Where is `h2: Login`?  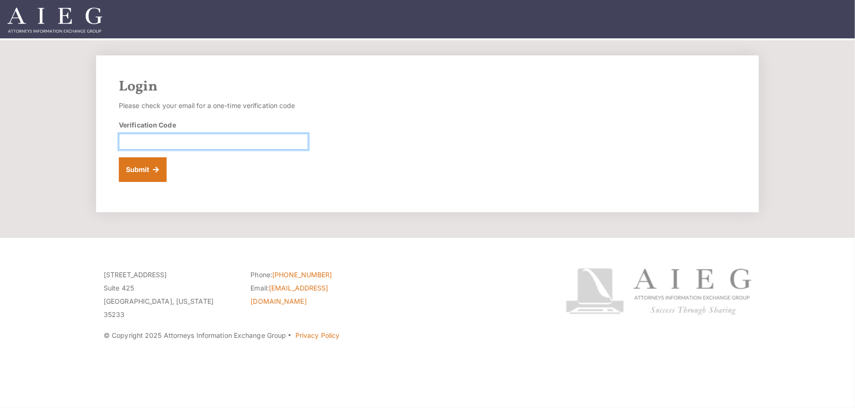 h2: Login is located at coordinates (428, 87).